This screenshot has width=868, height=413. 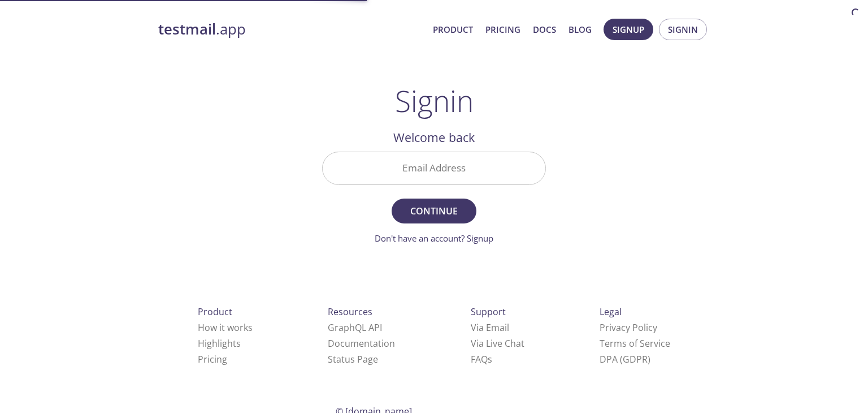 I want to click on span: Signin, so click(x=683, y=29).